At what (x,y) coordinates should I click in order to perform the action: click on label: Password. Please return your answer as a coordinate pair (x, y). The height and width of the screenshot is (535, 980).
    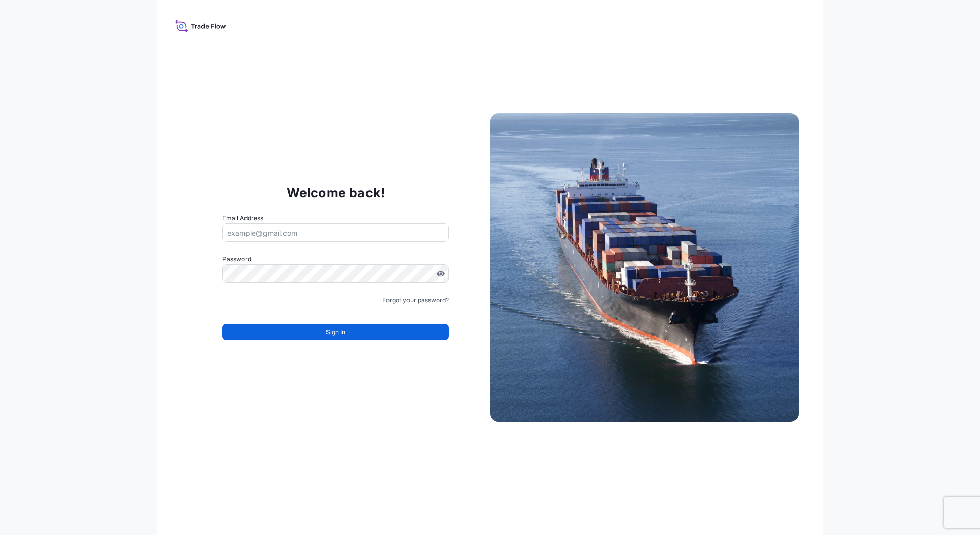
    Looking at the image, I should click on (336, 260).